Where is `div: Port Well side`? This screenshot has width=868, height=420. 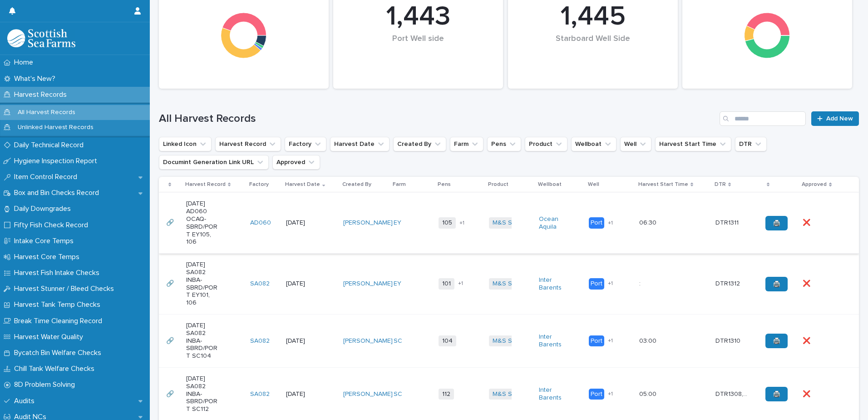 div: Port Well side is located at coordinates (418, 48).